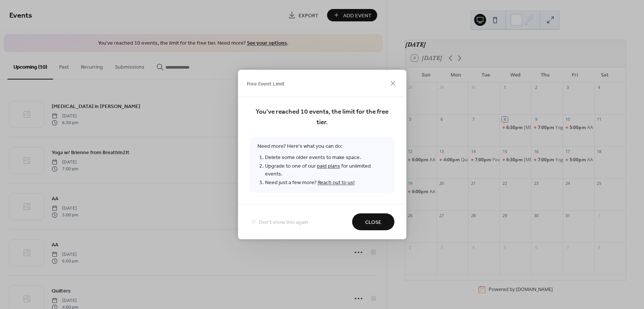 Image resolution: width=644 pixels, height=309 pixels. What do you see at coordinates (373, 222) in the screenshot?
I see `span: Close` at bounding box center [373, 222].